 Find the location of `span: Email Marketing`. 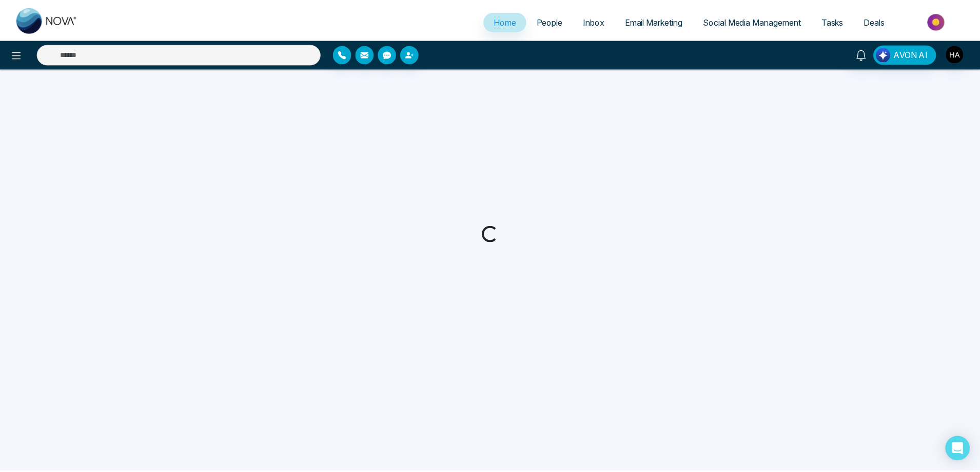

span: Email Marketing is located at coordinates (657, 22).